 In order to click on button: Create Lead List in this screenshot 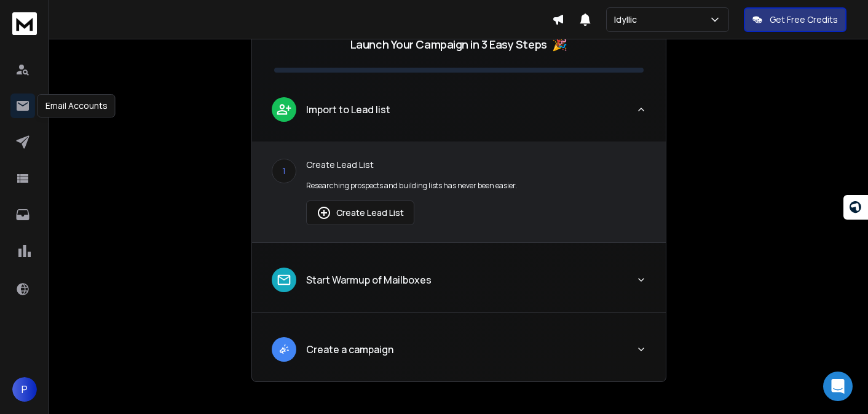, I will do `click(360, 212)`.